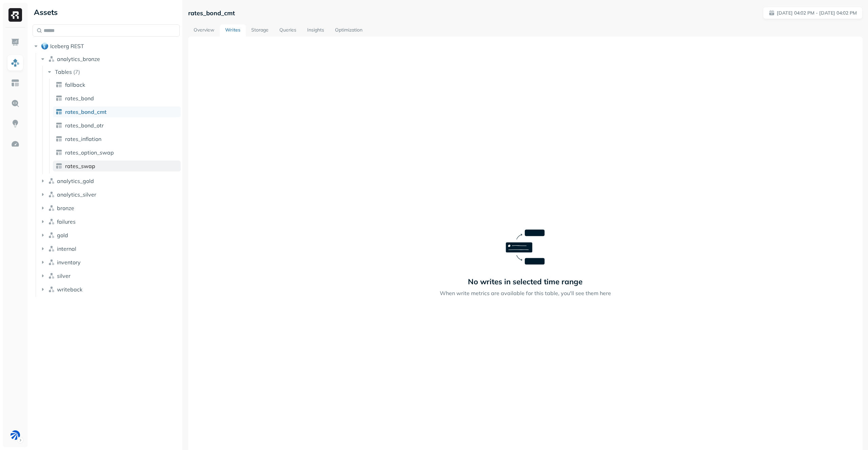  What do you see at coordinates (86, 112) in the screenshot?
I see `span: rates_bond_cmt` at bounding box center [86, 112].